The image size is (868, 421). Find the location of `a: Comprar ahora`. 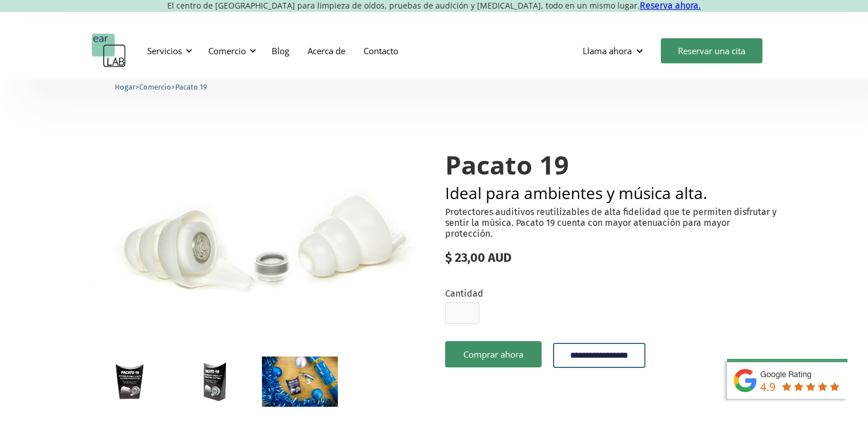

a: Comprar ahora is located at coordinates (493, 354).